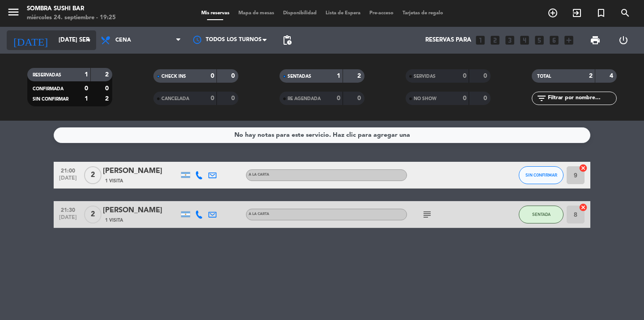  Describe the element at coordinates (68, 170) in the screenshot. I see `span: 21:00` at that location.